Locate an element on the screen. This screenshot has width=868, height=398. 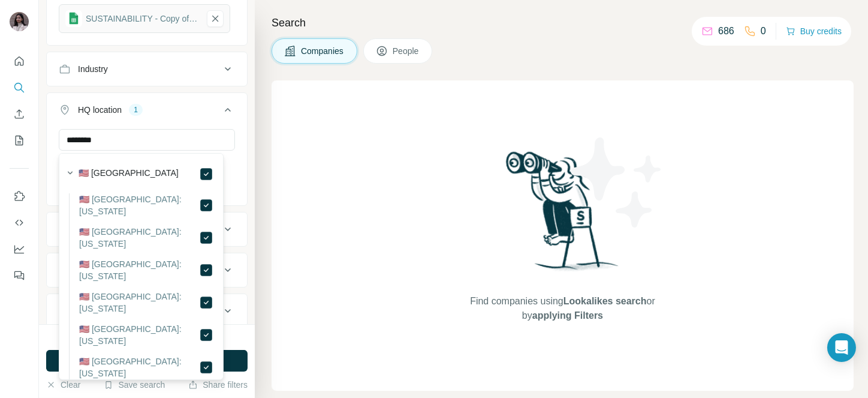
button: Share filters is located at coordinates (217, 385).